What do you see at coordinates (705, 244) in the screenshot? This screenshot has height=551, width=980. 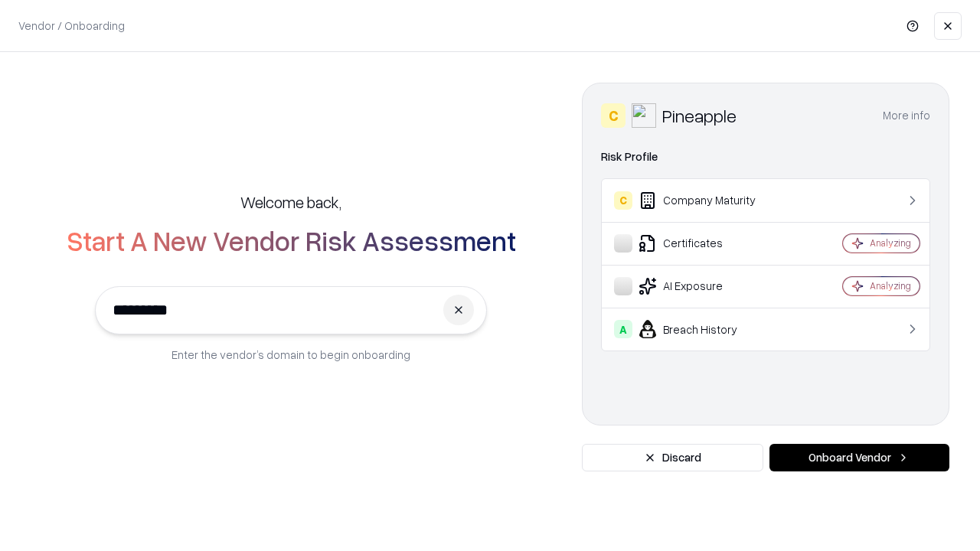 I see `div: Certificates` at bounding box center [705, 244].